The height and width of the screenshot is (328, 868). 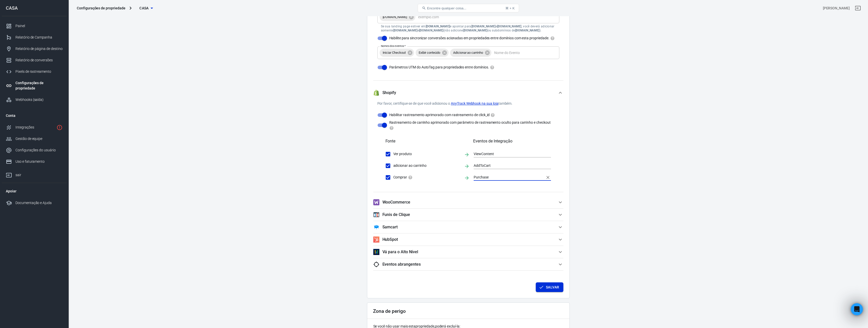 What do you see at coordinates (34, 150) in the screenshot?
I see `a: Configurações do usuário` at bounding box center [34, 150].